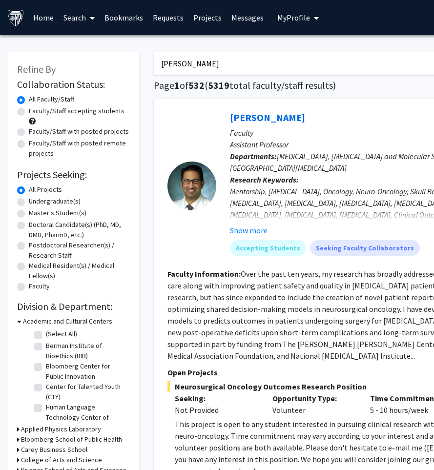  What do you see at coordinates (71, 439) in the screenshot?
I see `h3: Bloomberg School of Public Health` at bounding box center [71, 439].